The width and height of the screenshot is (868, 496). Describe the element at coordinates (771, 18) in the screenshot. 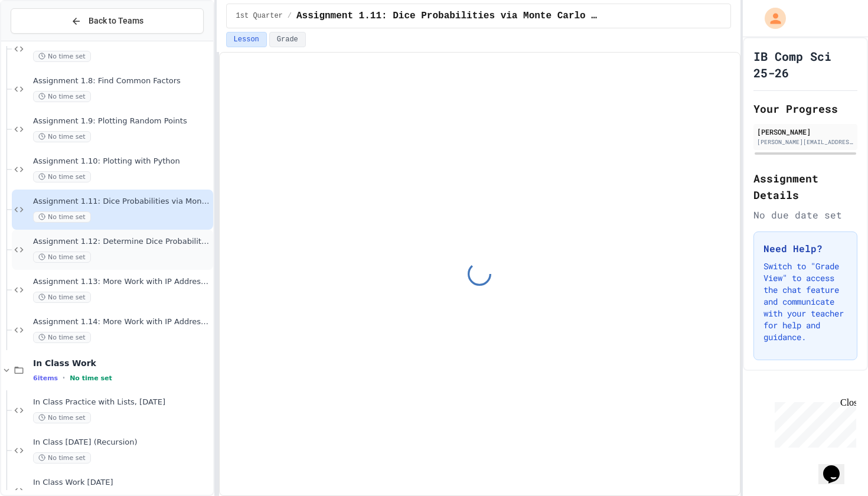

I see `div: My Account` at that location.